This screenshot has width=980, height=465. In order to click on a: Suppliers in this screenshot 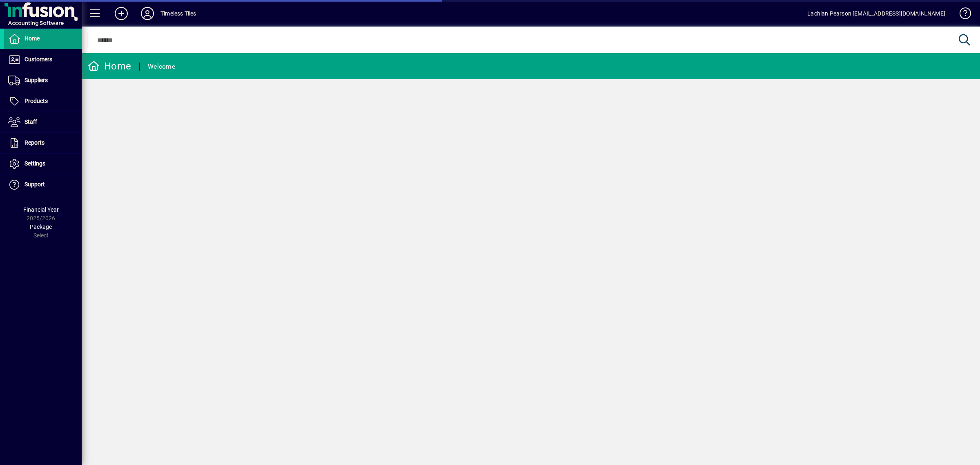, I will do `click(43, 81)`.